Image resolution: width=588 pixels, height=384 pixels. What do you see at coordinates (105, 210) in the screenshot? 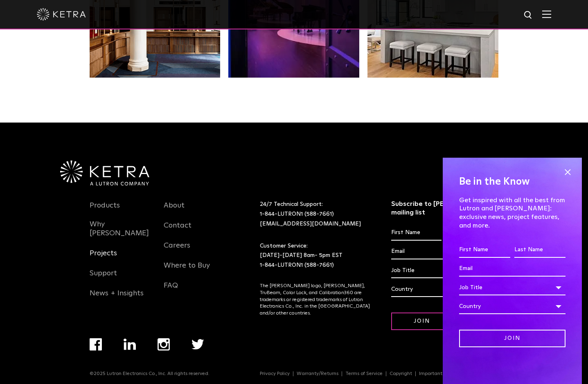
I see `a: Products` at bounding box center [105, 210].